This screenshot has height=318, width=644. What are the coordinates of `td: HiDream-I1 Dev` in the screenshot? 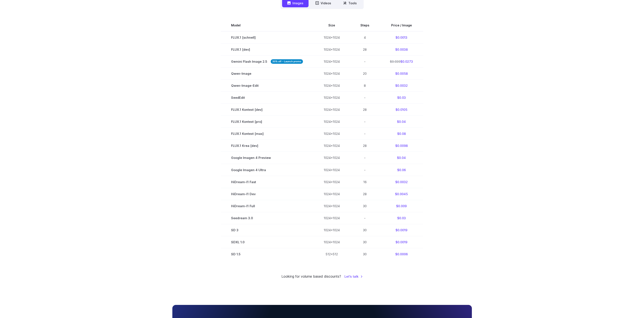 It's located at (267, 194).